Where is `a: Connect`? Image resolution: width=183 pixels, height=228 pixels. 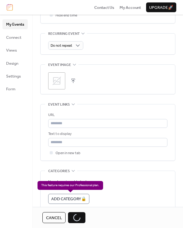 a: Connect is located at coordinates (15, 37).